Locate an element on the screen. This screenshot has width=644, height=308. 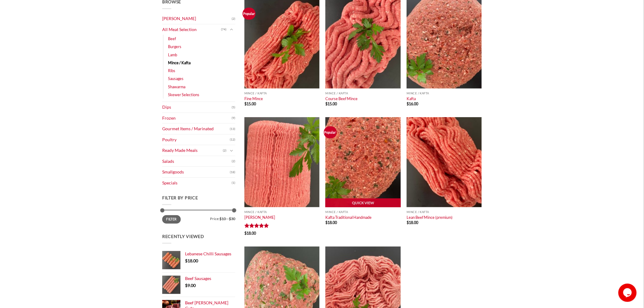
span: $10 is located at coordinates (222, 219).